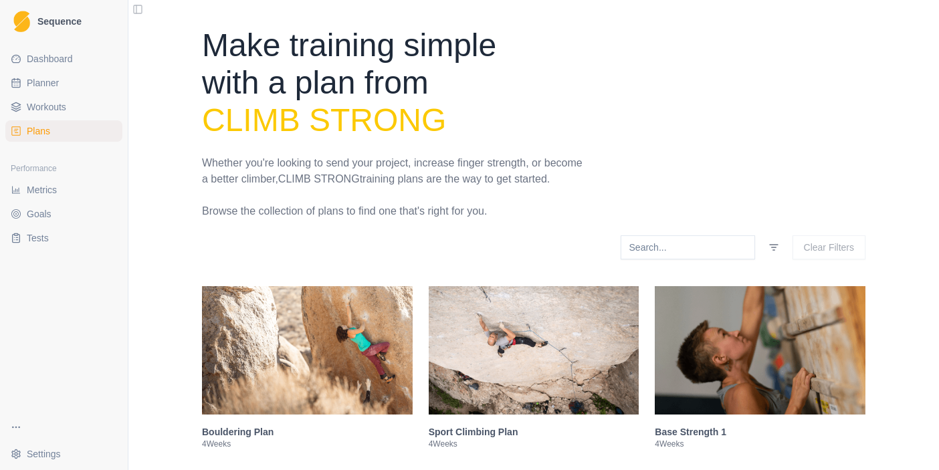 This screenshot has width=939, height=470. Describe the element at coordinates (37, 238) in the screenshot. I see `span: Tests` at that location.